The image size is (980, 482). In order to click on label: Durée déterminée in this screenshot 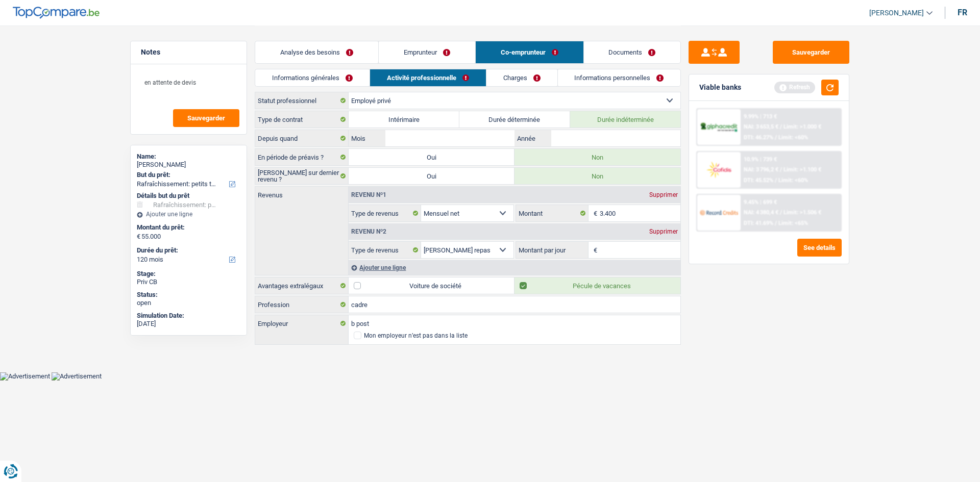, I will do `click(515, 120)`.